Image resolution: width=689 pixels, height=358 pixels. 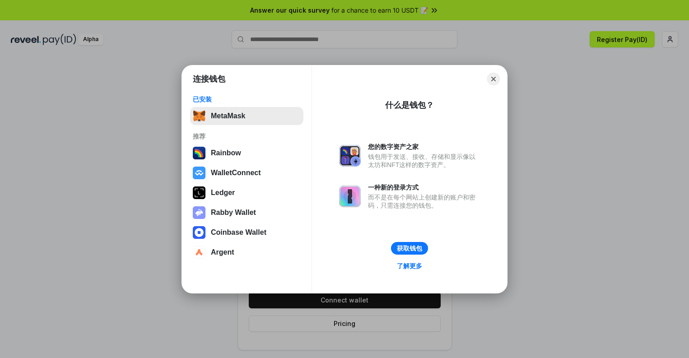 I want to click on div: 钱包用于发送、接收、存储和显示像以太坊和NFT这样的数字资产。, so click(x=424, y=161).